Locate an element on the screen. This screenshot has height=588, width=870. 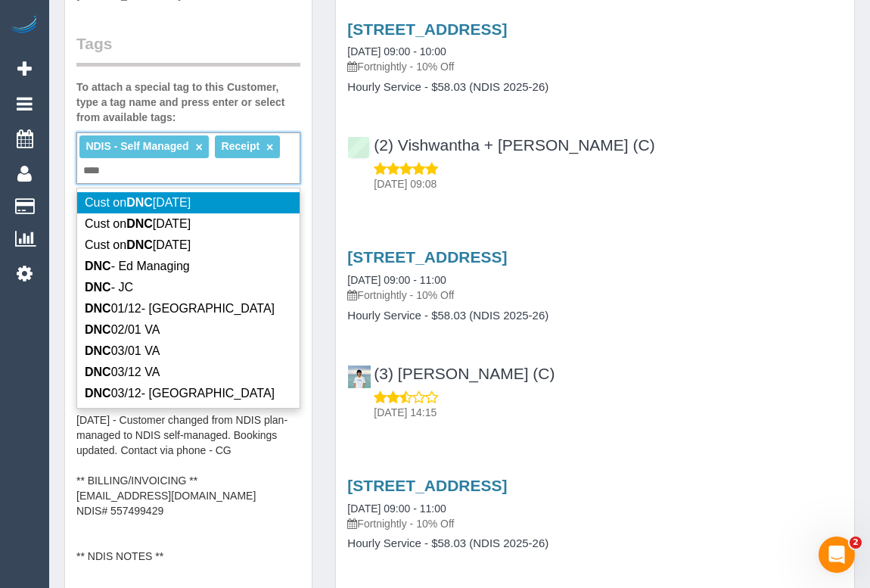
span: NDIS - Self Managed is located at coordinates (137, 146).